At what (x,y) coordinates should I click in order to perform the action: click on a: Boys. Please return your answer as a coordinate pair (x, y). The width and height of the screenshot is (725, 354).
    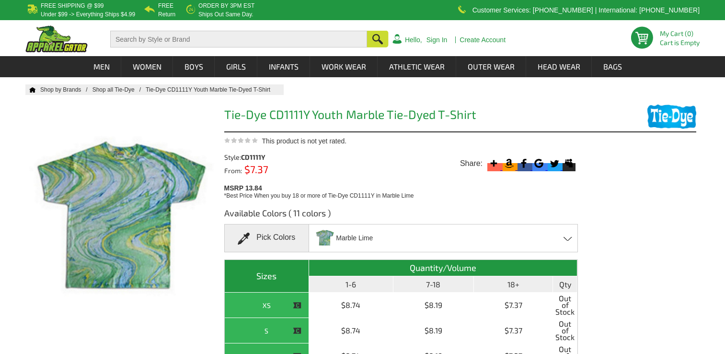
    Looking at the image, I should click on (194, 67).